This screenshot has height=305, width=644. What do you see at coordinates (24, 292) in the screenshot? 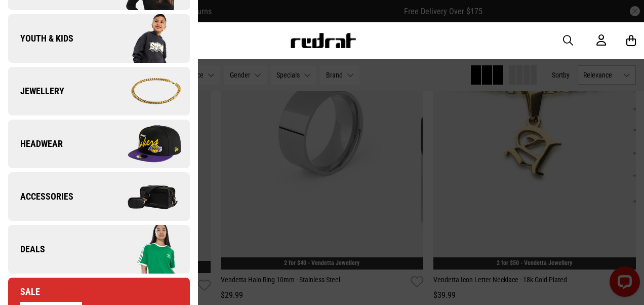
I see `span: Sale` at bounding box center [24, 292].